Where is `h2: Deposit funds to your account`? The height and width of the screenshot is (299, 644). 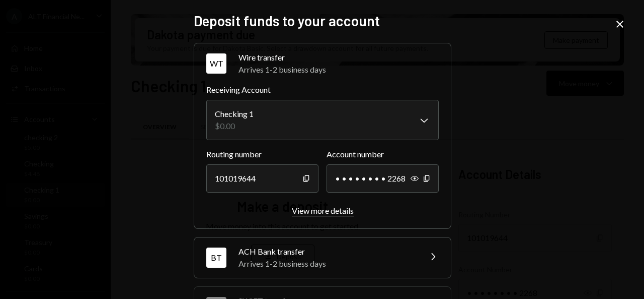 h2: Deposit funds to your account is located at coordinates (322, 20).